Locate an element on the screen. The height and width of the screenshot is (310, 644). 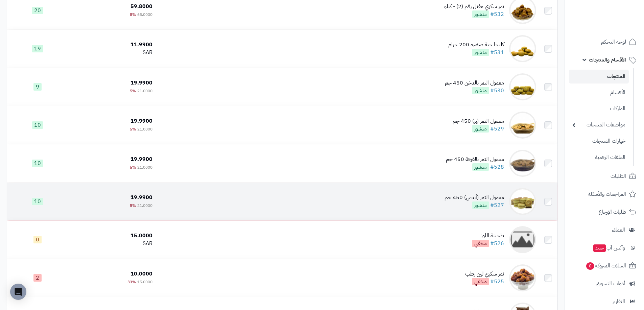
a: لوحة التحكم is located at coordinates (604, 42).